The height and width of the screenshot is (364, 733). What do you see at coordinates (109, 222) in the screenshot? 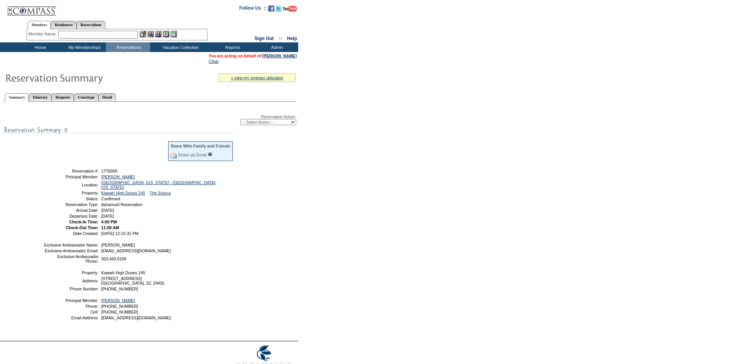
I see `span: 4:00 PM` at bounding box center [109, 222].